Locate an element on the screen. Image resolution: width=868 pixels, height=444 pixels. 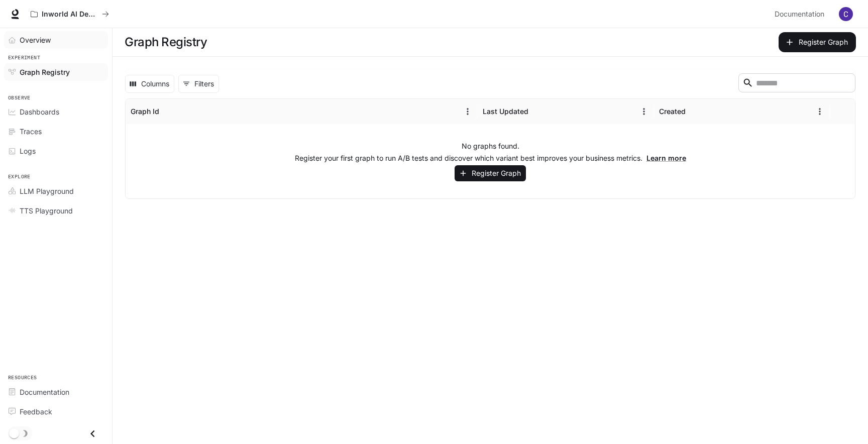
span: Logs is located at coordinates (28, 151).